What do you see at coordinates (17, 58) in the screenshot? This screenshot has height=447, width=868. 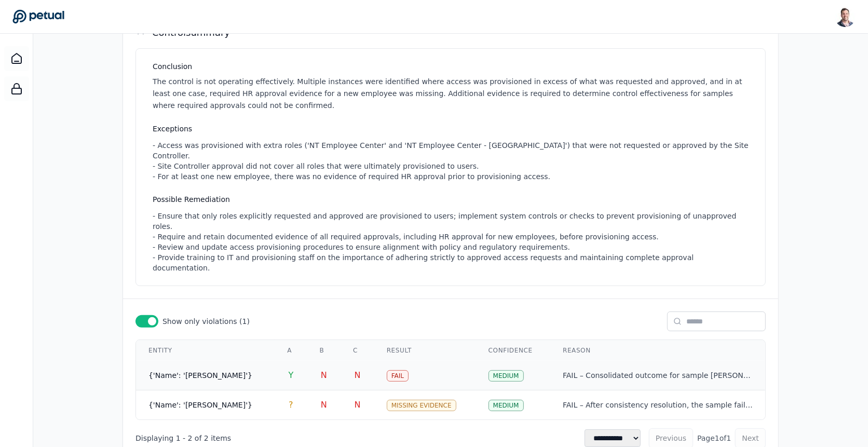 I see `a: Dashboard` at bounding box center [17, 58].